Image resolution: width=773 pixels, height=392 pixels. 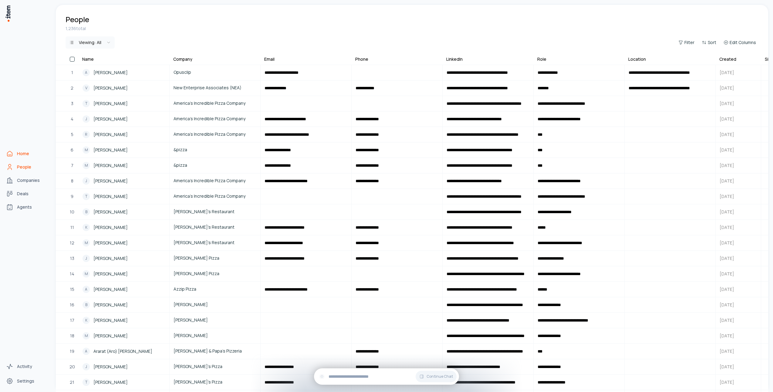 What do you see at coordinates (689, 42) in the screenshot?
I see `span: Filter` at bounding box center [689, 42].